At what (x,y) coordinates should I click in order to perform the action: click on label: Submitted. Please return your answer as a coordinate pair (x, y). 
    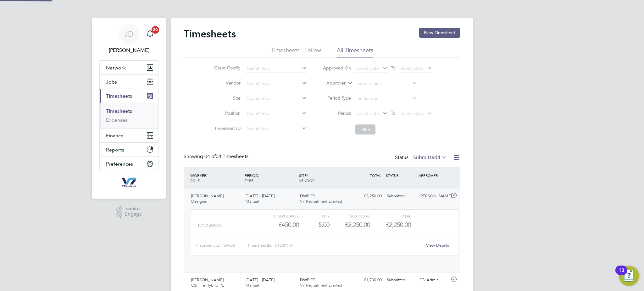
    Looking at the image, I should click on (430, 157).